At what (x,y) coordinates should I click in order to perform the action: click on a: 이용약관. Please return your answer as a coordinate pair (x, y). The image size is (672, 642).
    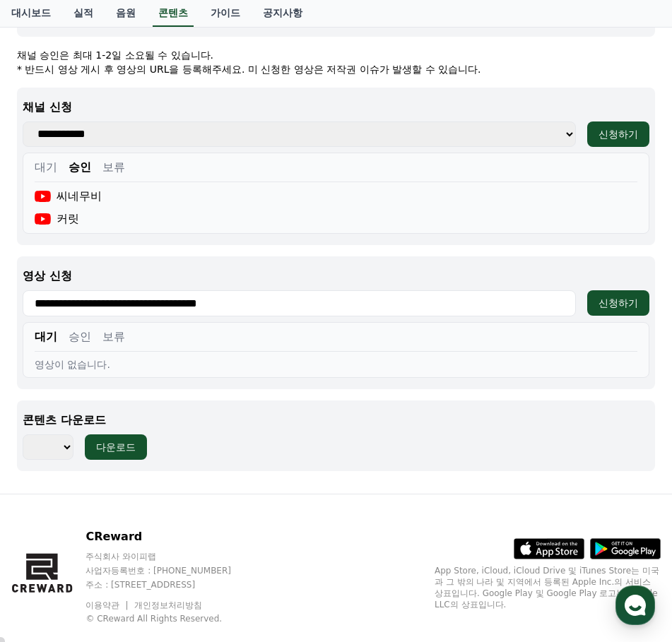
    Looking at the image, I should click on (107, 605).